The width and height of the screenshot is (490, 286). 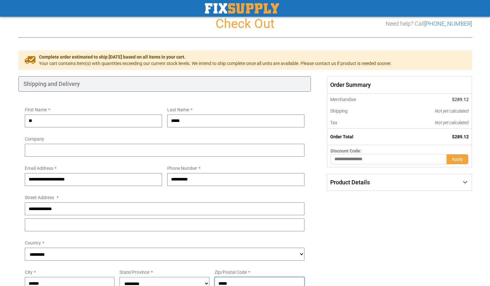 What do you see at coordinates (429, 24) in the screenshot?
I see `h3: Need help? Call` at bounding box center [429, 24].